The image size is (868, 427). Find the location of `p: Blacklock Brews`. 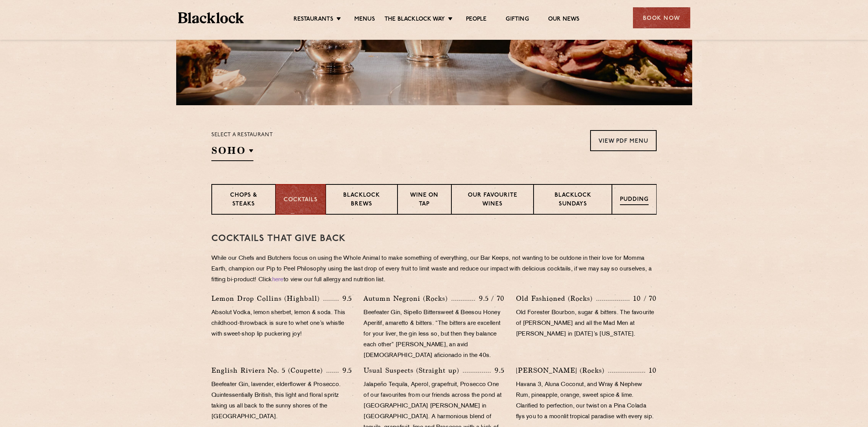

p: Blacklock Brews is located at coordinates (362, 200).